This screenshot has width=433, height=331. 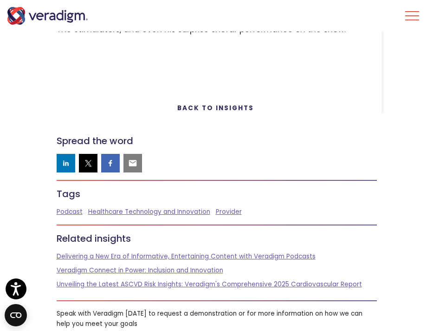 What do you see at coordinates (229, 211) in the screenshot?
I see `a: Provider` at bounding box center [229, 211].